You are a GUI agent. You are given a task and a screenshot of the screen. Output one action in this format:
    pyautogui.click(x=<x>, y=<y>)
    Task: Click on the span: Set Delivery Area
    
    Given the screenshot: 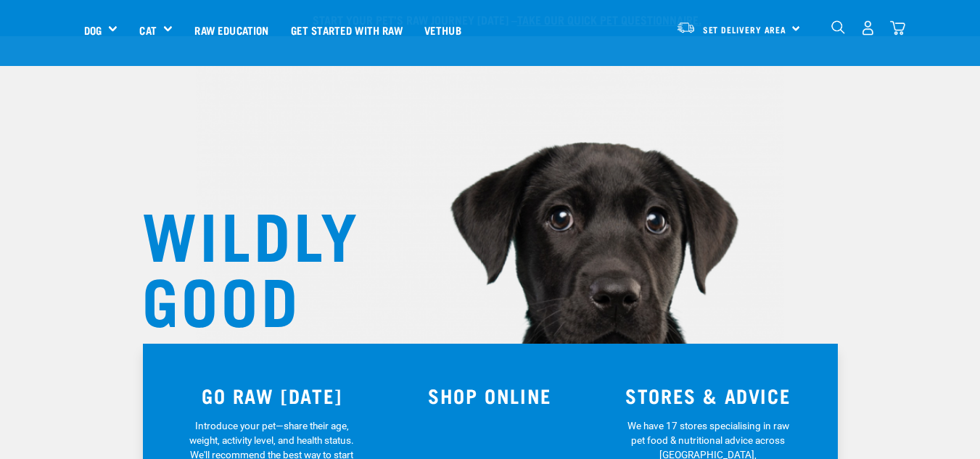 What is the action you would take?
    pyautogui.click(x=745, y=29)
    